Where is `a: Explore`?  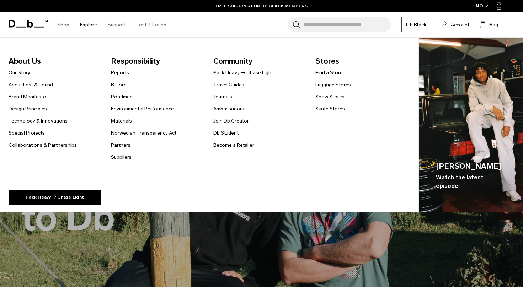 a: Explore is located at coordinates (89, 25).